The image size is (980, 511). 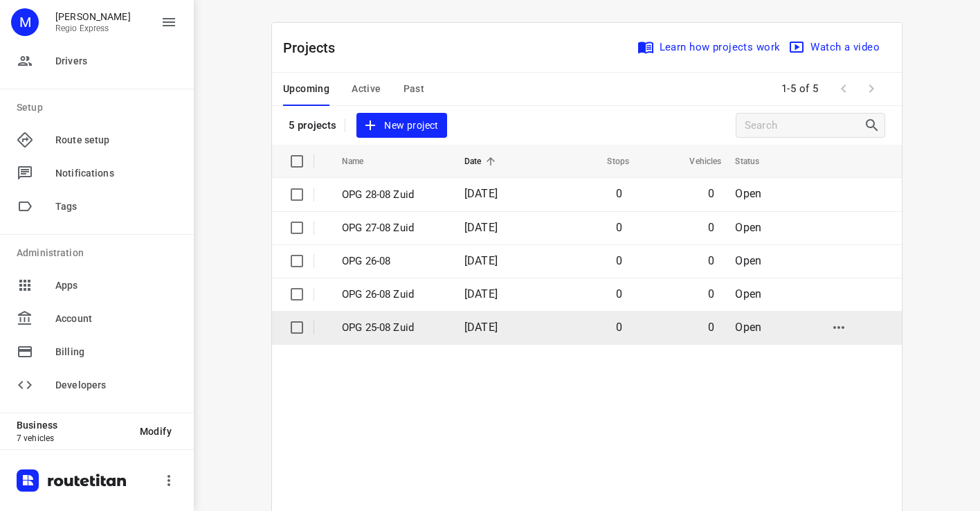 What do you see at coordinates (156, 431) in the screenshot?
I see `button: Modify` at bounding box center [156, 431].